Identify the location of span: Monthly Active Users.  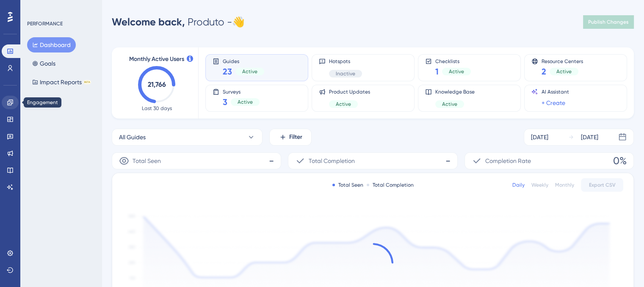
(157, 59).